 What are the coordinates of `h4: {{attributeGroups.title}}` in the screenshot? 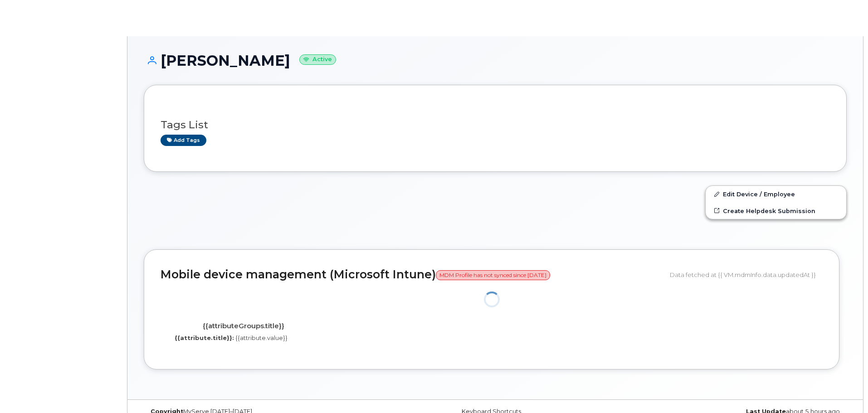 It's located at (243, 326).